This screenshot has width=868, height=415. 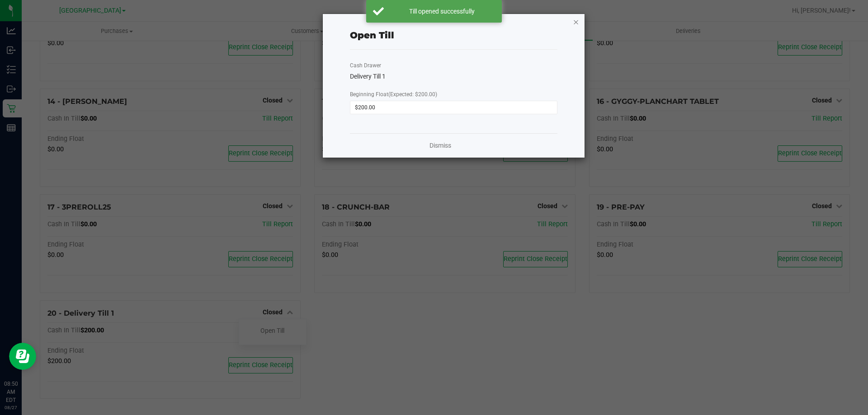 What do you see at coordinates (453, 77) in the screenshot?
I see `div: Delivery Till 1` at bounding box center [453, 77].